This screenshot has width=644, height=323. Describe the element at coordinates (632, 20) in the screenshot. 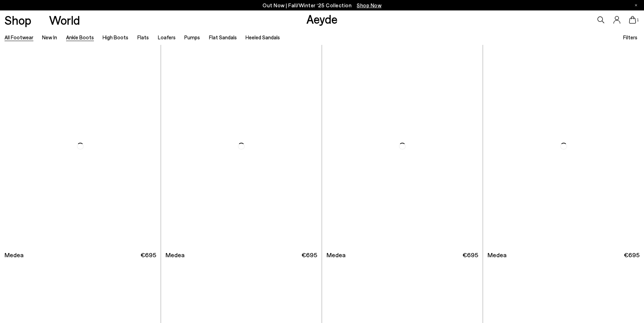

I see `a: 1` at that location.